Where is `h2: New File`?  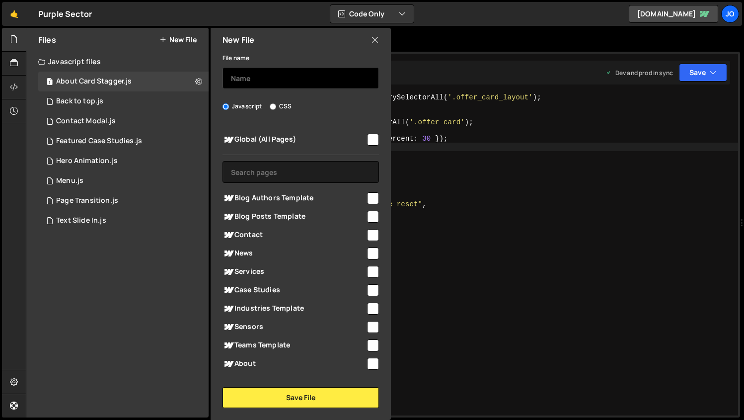 h2: New File is located at coordinates (238, 40).